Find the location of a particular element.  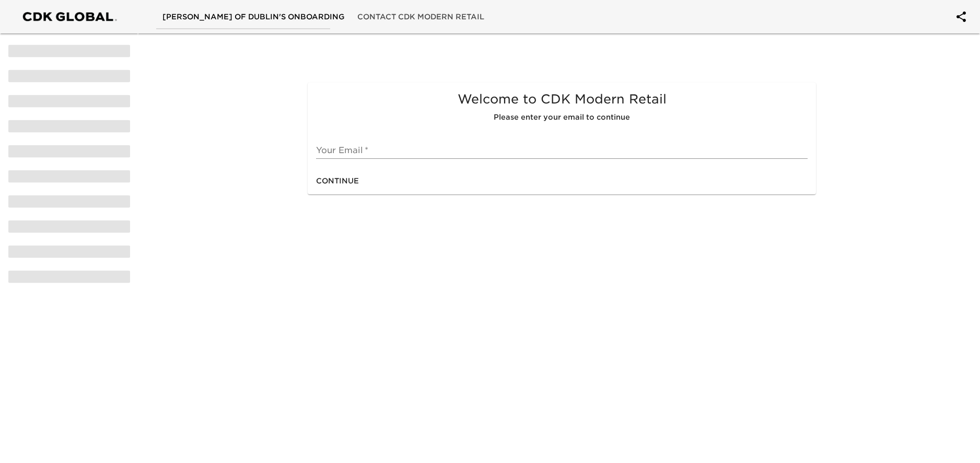

button: account of current user is located at coordinates (961, 16).